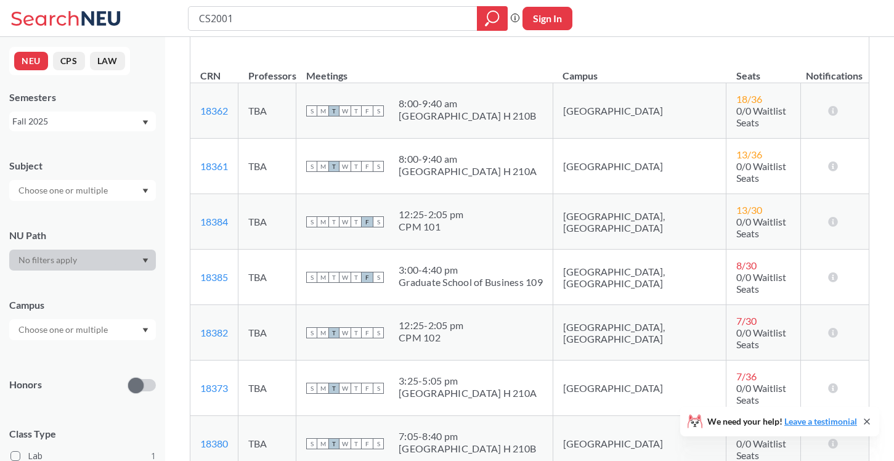  Describe the element at coordinates (763, 70) in the screenshot. I see `th: Seats` at that location.